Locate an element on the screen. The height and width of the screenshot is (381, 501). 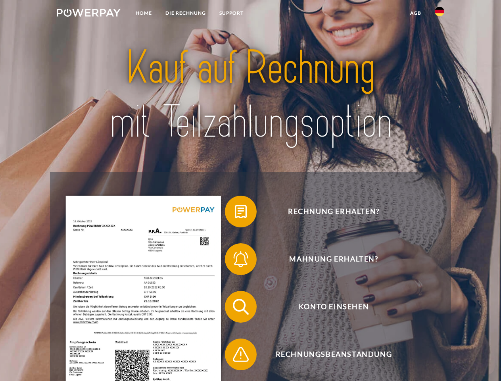
img: qb_search.svg is located at coordinates (241, 307).